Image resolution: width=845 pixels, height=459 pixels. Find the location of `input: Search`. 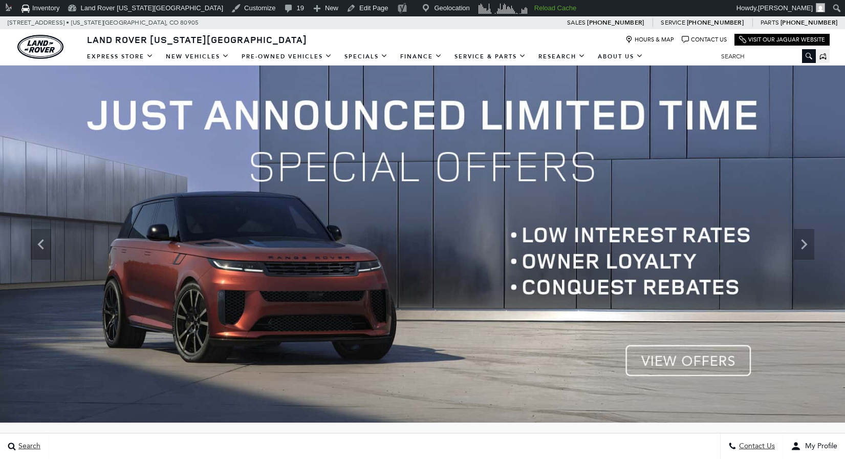

input: Search is located at coordinates (765, 56).